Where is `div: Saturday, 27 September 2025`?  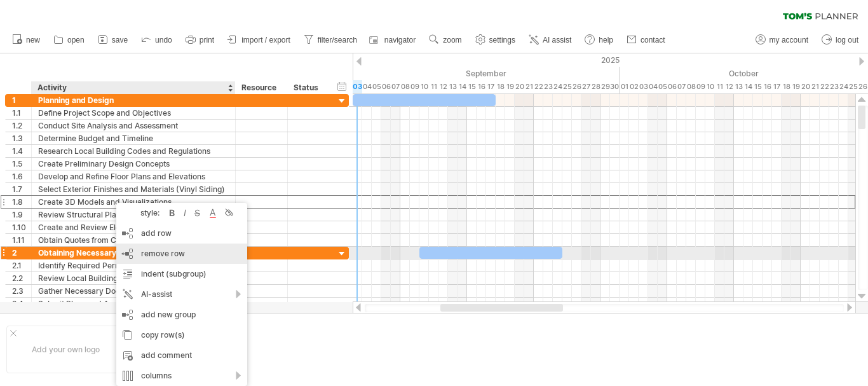 div: Saturday, 27 September 2025 is located at coordinates (586, 86).